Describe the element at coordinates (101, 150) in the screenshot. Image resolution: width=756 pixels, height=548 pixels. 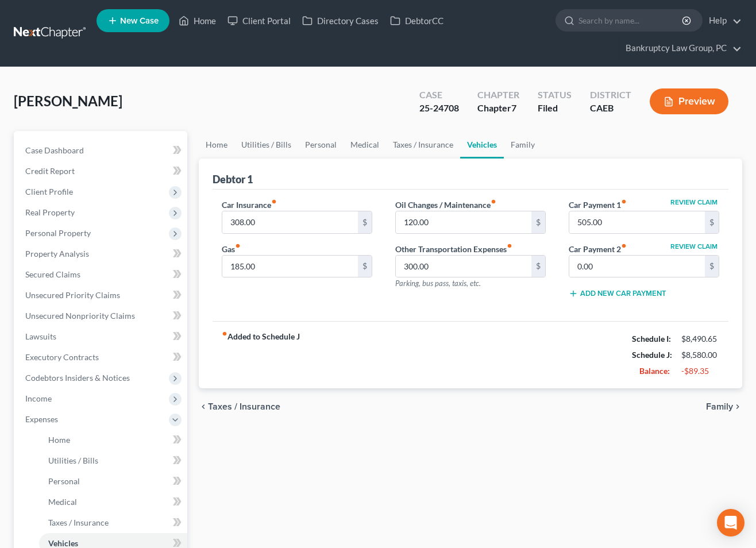
I see `a: Case Dashboard` at that location.